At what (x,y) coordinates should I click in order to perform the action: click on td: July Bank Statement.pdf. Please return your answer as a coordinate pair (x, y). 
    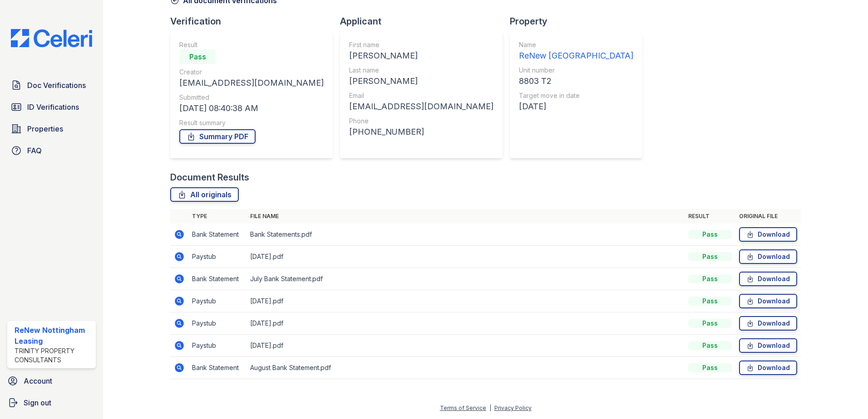
    Looking at the image, I should click on (465, 279).